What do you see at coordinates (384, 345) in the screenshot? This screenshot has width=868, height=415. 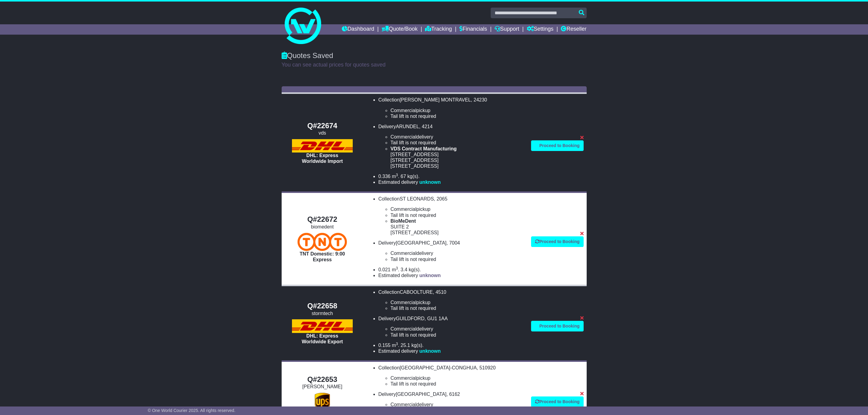 I see `span: 0.155` at bounding box center [384, 345].